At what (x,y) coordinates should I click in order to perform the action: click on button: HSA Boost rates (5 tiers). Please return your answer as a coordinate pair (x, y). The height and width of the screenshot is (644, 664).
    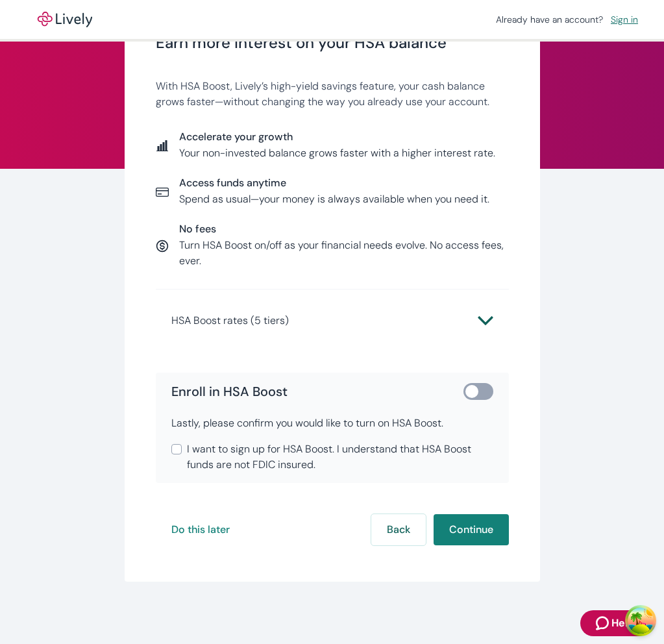
    Looking at the image, I should click on (332, 321).